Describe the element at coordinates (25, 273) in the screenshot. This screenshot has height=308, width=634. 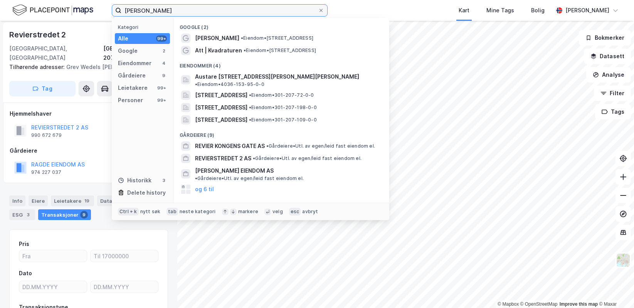
I see `div: Dato` at that location.